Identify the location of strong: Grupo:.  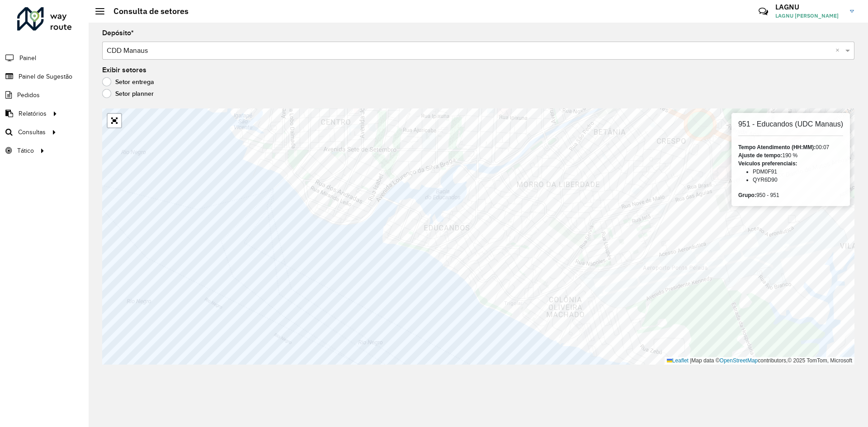
(747, 195).